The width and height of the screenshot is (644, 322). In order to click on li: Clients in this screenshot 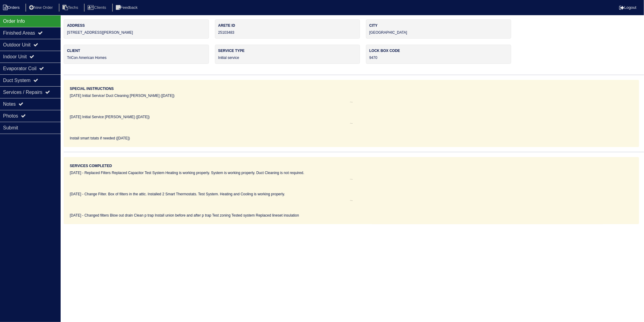, I will do `click(98, 8)`.